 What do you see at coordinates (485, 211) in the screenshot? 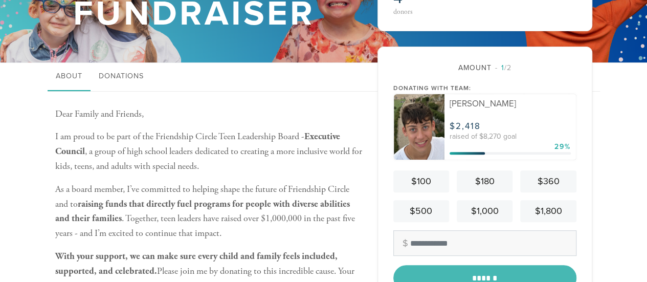
I see `div: $1,000` at bounding box center [485, 211].